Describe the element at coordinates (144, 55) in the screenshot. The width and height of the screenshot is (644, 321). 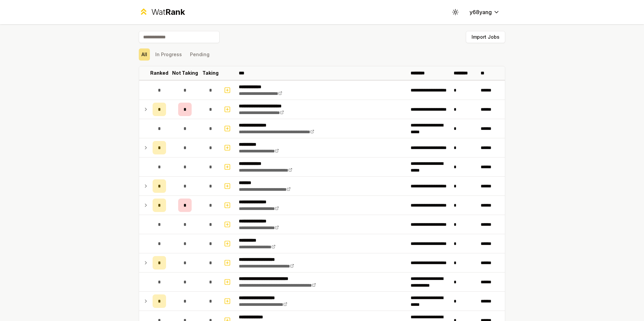
I see `button: All` at that location.